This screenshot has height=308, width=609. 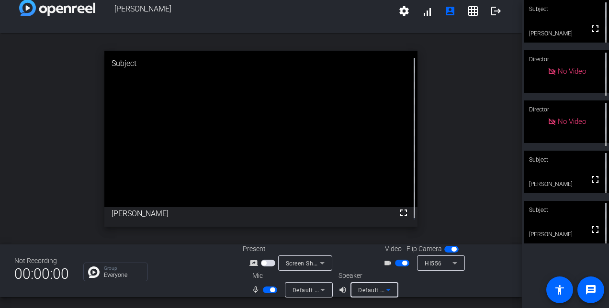 I want to click on mat-icon: logout, so click(x=496, y=11).